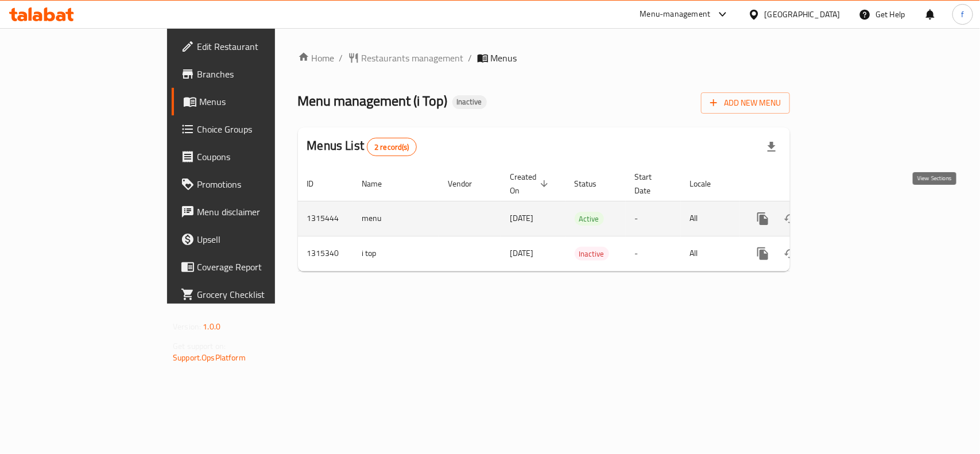  What do you see at coordinates (251, 101) in the screenshot?
I see `a: Menus` at bounding box center [251, 101].